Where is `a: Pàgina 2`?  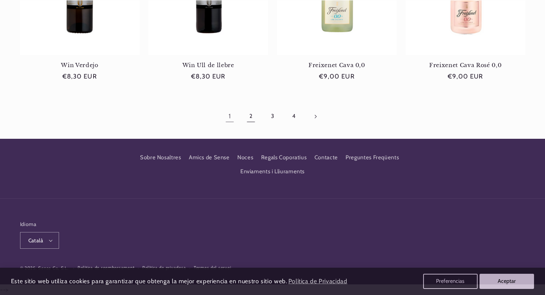
a: Pàgina 2 is located at coordinates (251, 116).